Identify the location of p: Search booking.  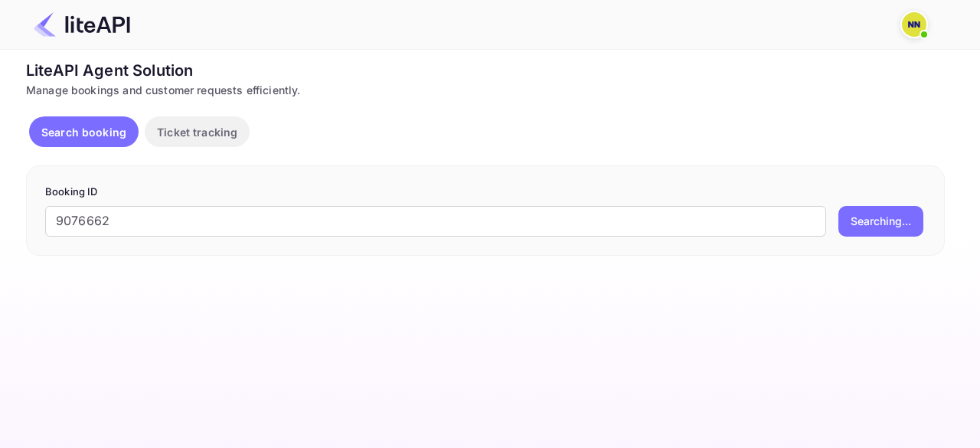
(83, 132).